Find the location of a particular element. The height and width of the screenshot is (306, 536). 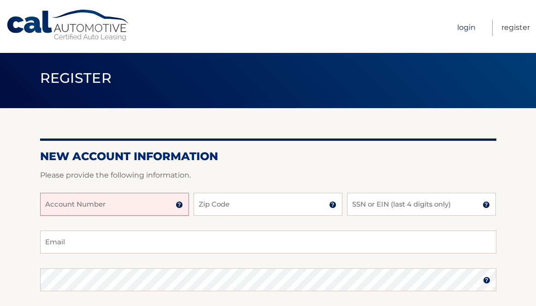

a: Cal Automotive is located at coordinates (68, 25).